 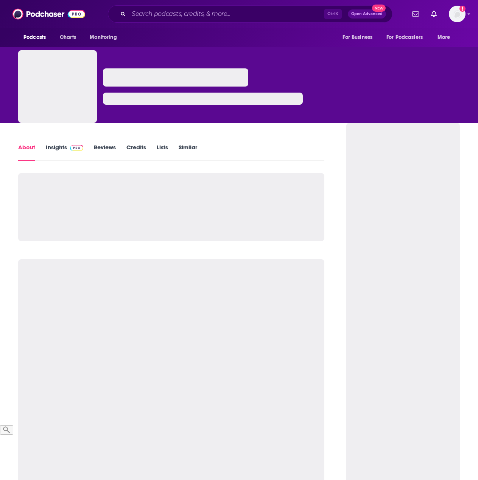 What do you see at coordinates (366, 14) in the screenshot?
I see `span: Open Advanced` at bounding box center [366, 14].